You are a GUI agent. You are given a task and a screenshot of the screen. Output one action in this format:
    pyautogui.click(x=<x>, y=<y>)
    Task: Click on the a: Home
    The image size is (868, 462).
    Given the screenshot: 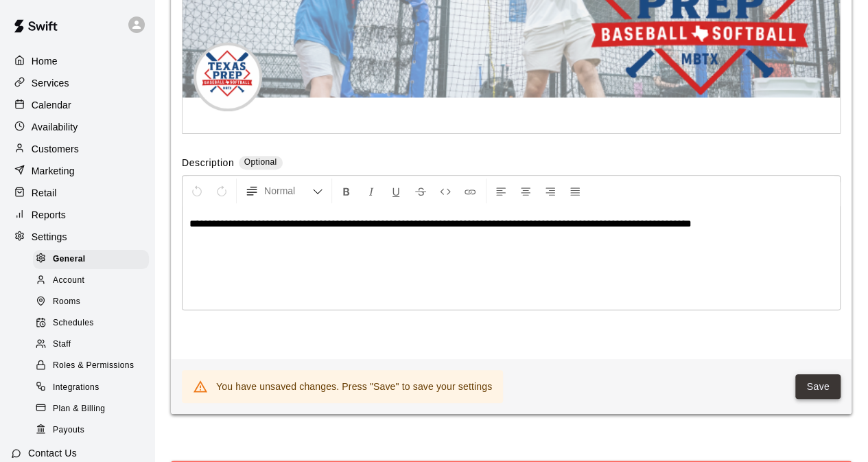 What is the action you would take?
    pyautogui.click(x=77, y=61)
    